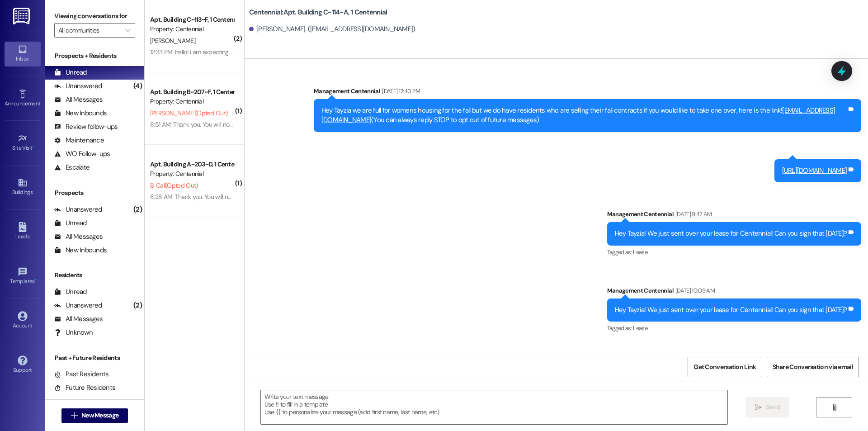 This screenshot has height=431, width=868. I want to click on a: Site Visit •, so click(23, 143).